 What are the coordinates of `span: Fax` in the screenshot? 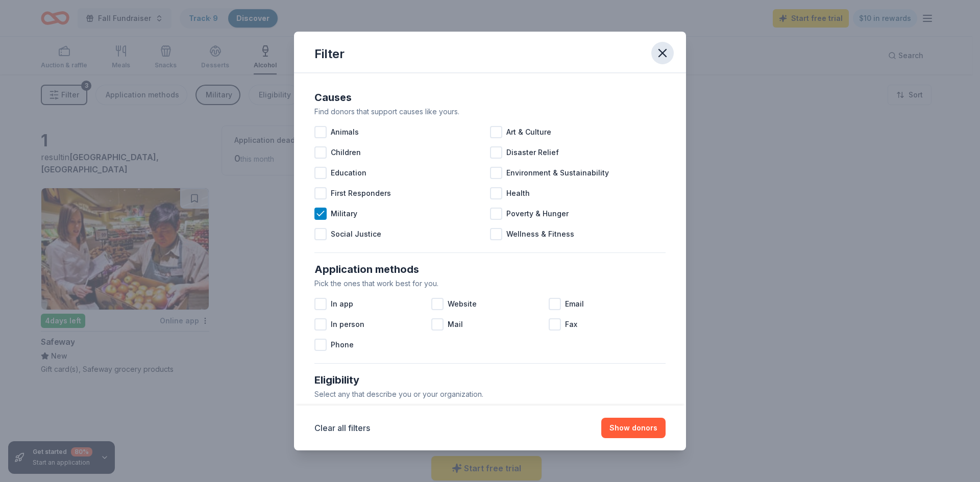 It's located at (571, 324).